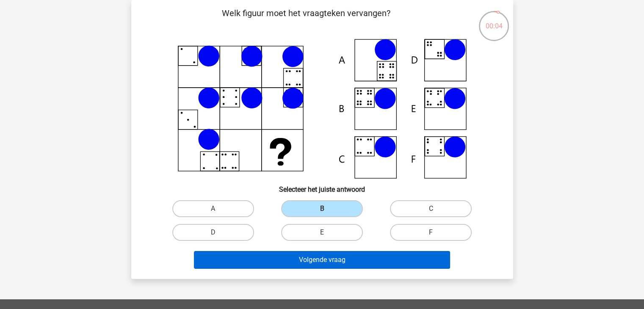  What do you see at coordinates (213, 208) in the screenshot?
I see `label: A` at bounding box center [213, 208].